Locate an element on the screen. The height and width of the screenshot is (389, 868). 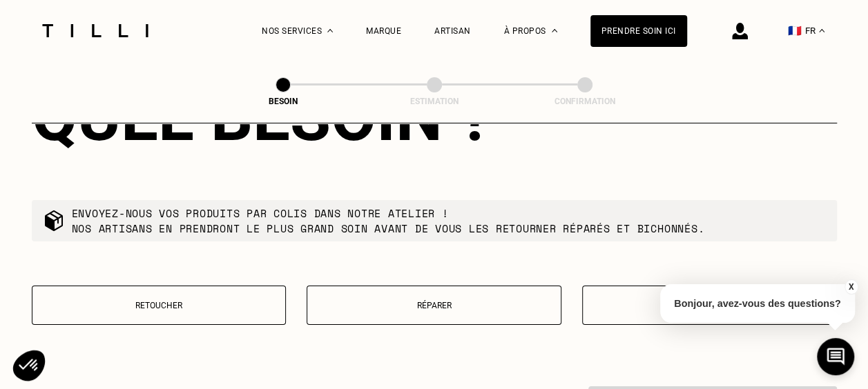
div: Estimation is located at coordinates (434, 101).